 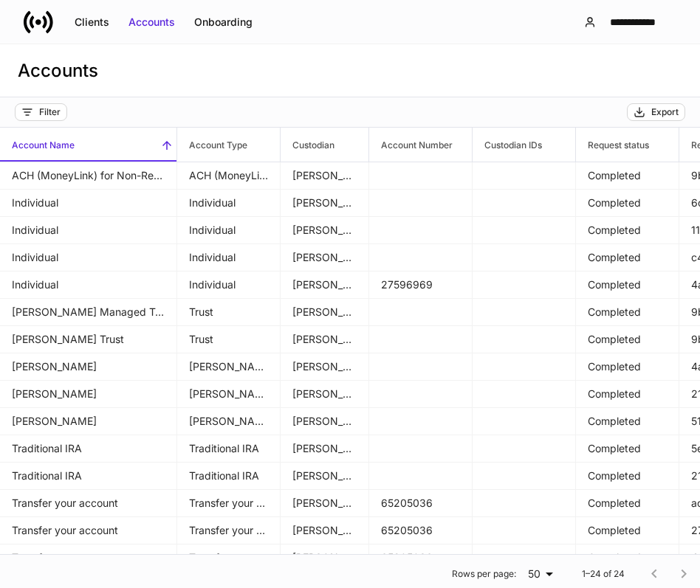 What do you see at coordinates (603, 575) in the screenshot?
I see `p: 1–24 of 24` at bounding box center [603, 575].